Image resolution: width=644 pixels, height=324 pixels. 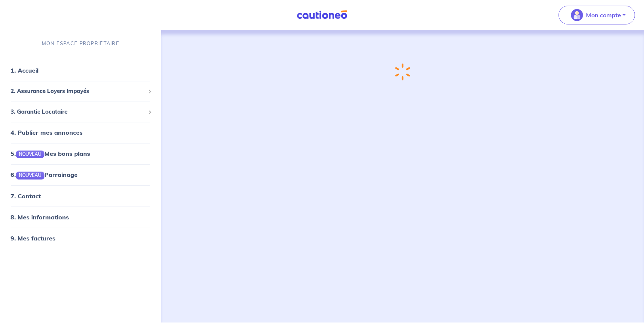 I want to click on div: 2. Assurance Loyers Impayés, so click(x=81, y=91).